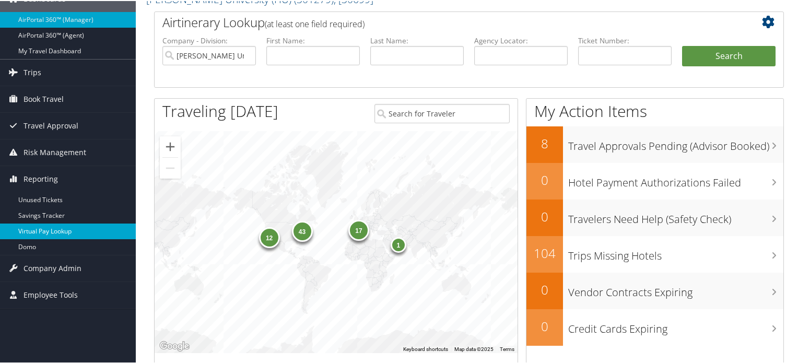 The image size is (798, 363). Describe the element at coordinates (676, 252) in the screenshot. I see `h3: Trips Missing Hotels` at that location.